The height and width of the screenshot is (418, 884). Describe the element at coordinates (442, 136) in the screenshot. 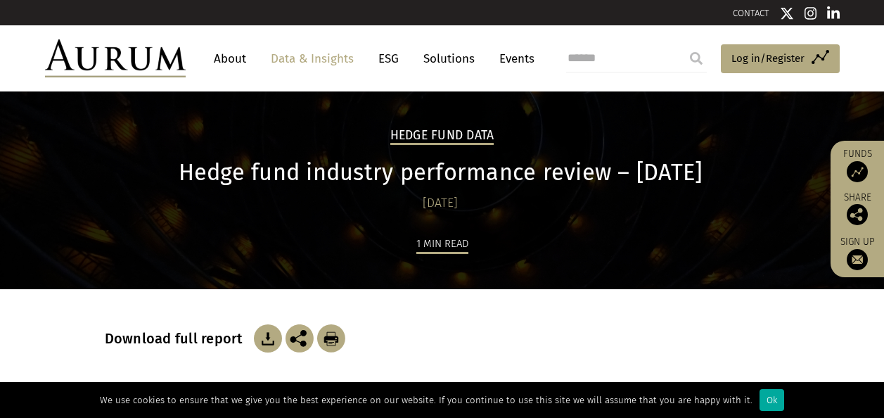

I see `h2: Hedge Fund Data` at that location.